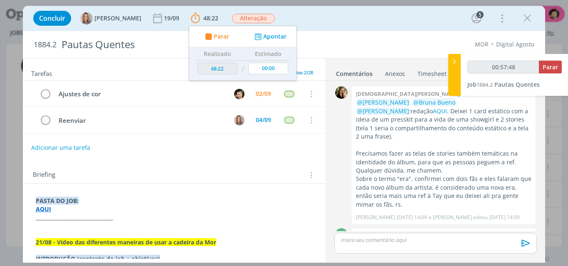 This screenshot has height=266, width=568. Describe the element at coordinates (284, 134) in the screenshot. I see `div: dialog` at that location.